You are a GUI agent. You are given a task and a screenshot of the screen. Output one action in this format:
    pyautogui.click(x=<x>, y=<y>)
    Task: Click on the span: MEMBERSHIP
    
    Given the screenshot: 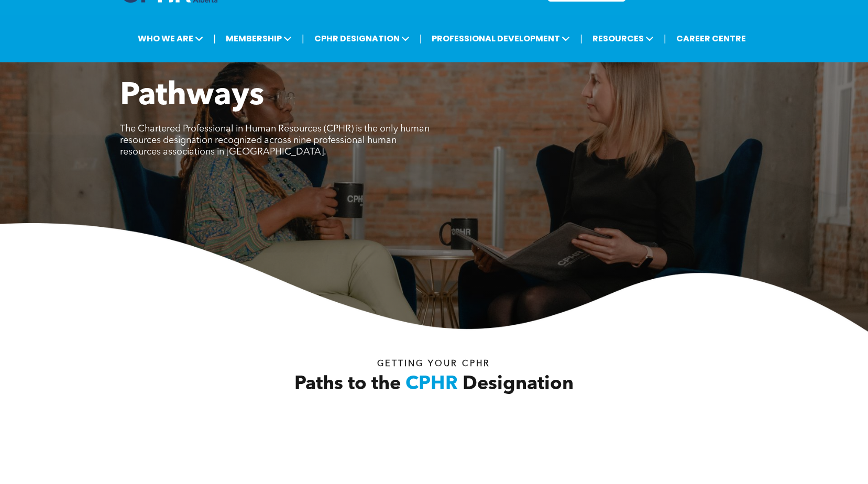 What is the action you would take?
    pyautogui.click(x=259, y=38)
    